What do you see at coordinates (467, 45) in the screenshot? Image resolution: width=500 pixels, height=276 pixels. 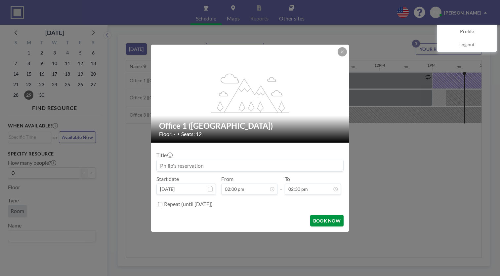 I see `a: Log out` at bounding box center [467, 45].